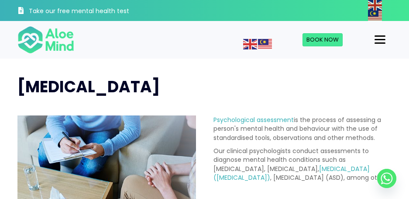 The height and width of the screenshot is (199, 409). I want to click on h3: Take our free mental health test, so click(80, 11).